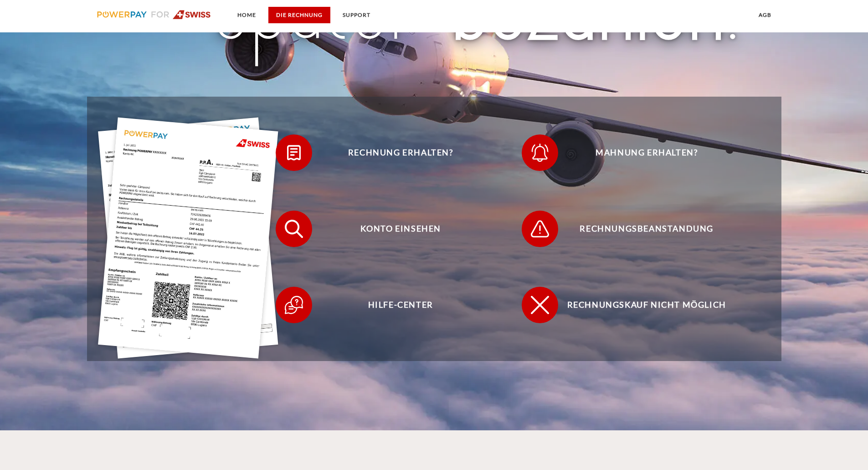 This screenshot has height=470, width=868. Describe the element at coordinates (394, 153) in the screenshot. I see `button: Rechnung erhalten?` at that location.